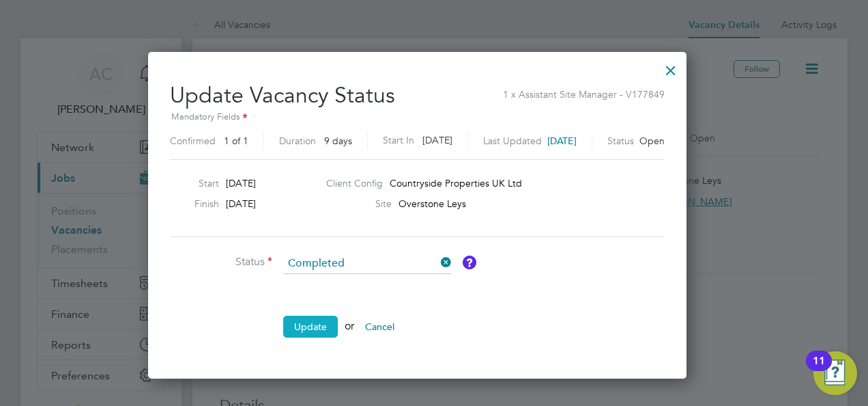 The image size is (868, 406). I want to click on li: or, so click(375, 333).